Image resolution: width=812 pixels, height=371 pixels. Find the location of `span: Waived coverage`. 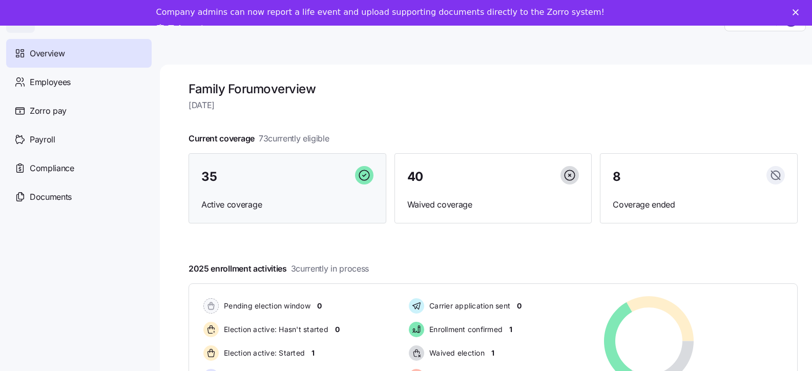

span: Waived coverage is located at coordinates (493, 204).